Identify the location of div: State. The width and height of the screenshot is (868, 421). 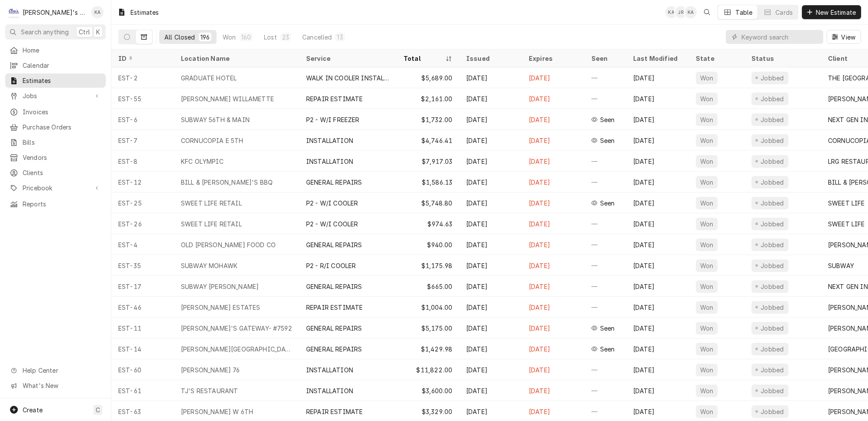
(717, 58).